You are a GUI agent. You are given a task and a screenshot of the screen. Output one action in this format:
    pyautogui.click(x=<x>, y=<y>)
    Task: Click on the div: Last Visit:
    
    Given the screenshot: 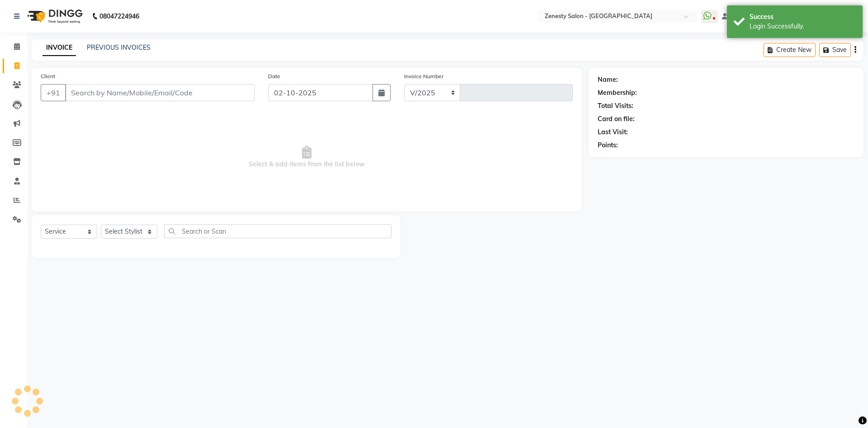 What is the action you would take?
    pyautogui.click(x=613, y=132)
    